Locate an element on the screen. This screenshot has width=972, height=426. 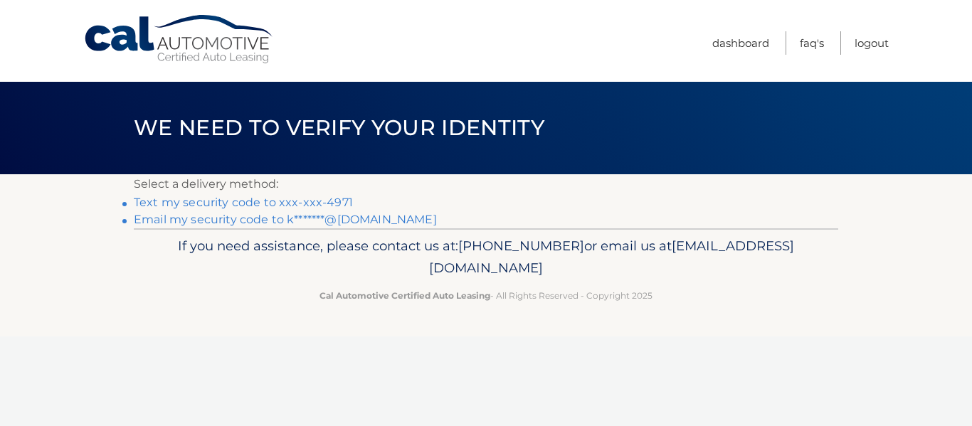
a: Text my security code to xxx-xxx-4971 is located at coordinates (243, 202).